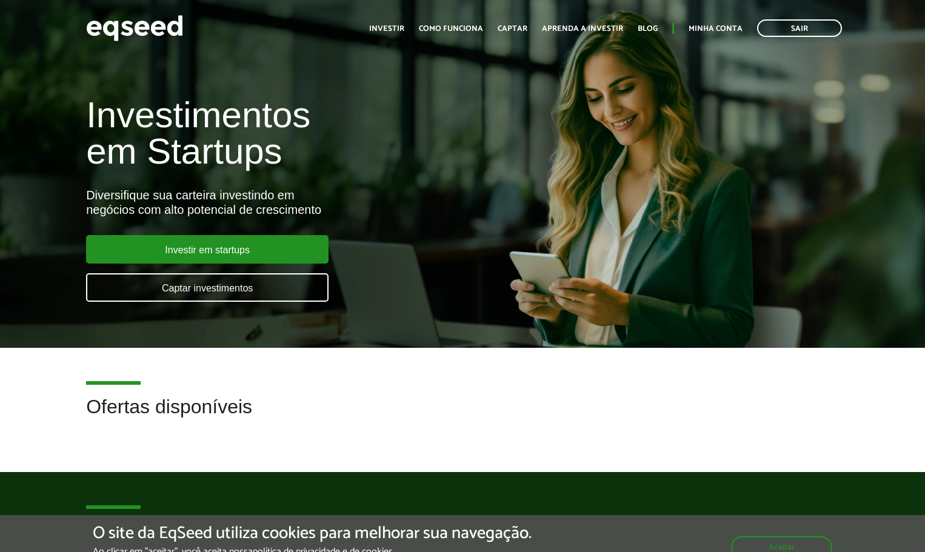 The width and height of the screenshot is (925, 552). I want to click on a: Como funciona, so click(451, 28).